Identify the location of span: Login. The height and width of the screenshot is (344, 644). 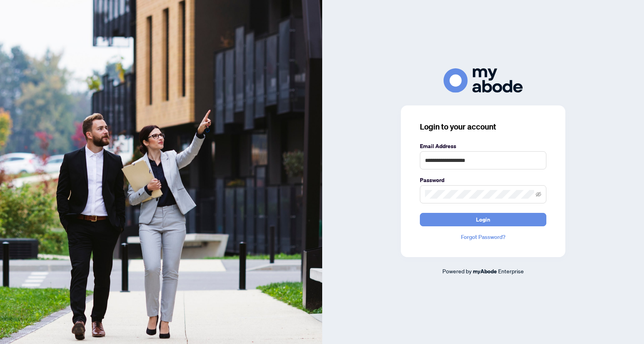
(483, 220).